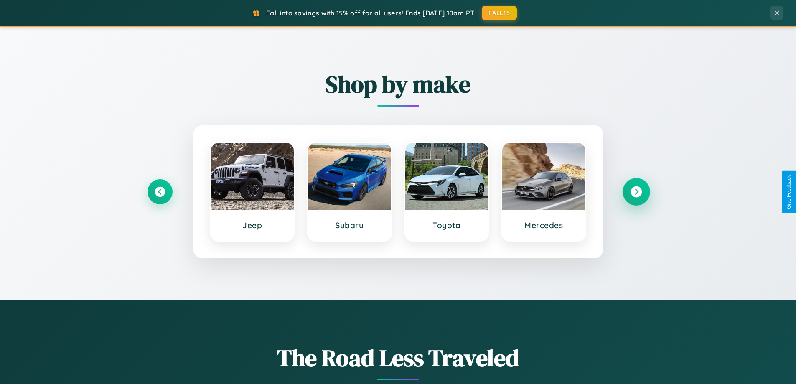 The image size is (796, 384). Describe the element at coordinates (252, 225) in the screenshot. I see `h3: Jeep` at that location.